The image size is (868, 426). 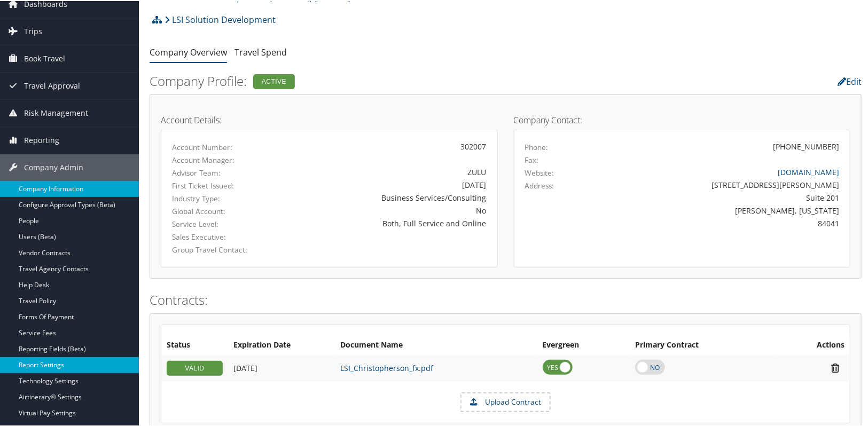 What do you see at coordinates (384, 209) in the screenshot?
I see `div: No` at bounding box center [384, 209].